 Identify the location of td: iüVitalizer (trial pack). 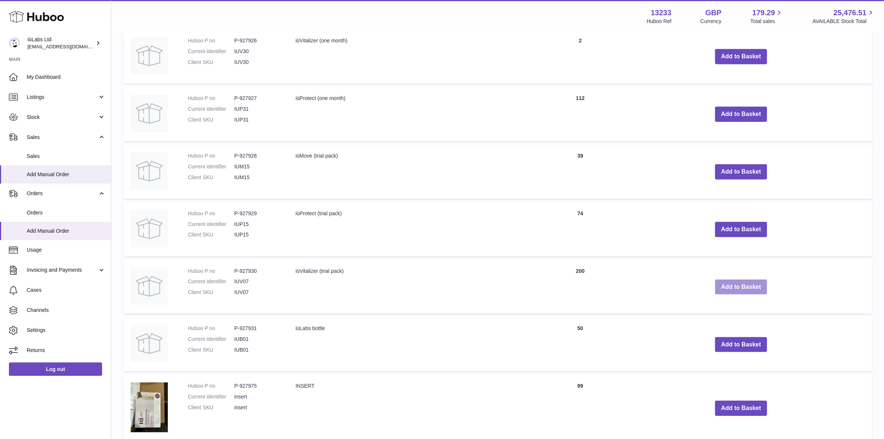
(419, 287).